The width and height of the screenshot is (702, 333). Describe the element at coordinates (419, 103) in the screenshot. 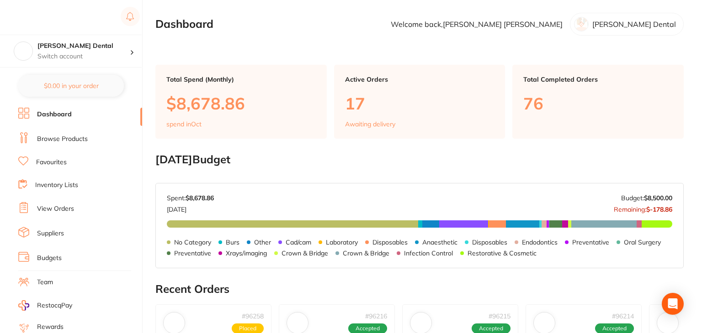

I see `p: 17` at that location.